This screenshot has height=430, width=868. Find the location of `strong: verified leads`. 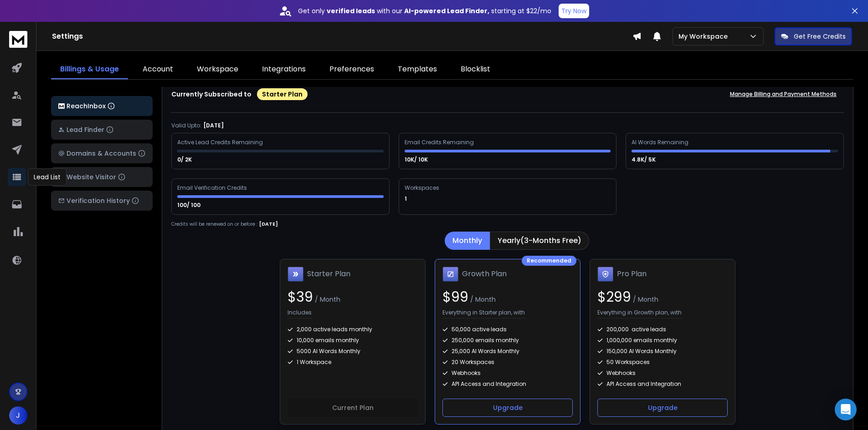

strong: verified leads is located at coordinates (351, 11).